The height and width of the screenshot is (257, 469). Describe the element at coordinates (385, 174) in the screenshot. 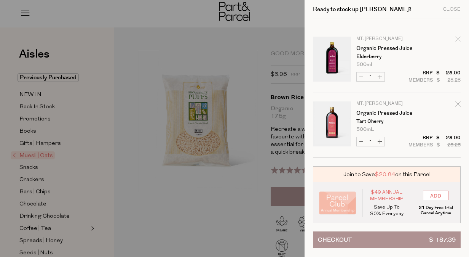

I see `span: $20.84` at that location.